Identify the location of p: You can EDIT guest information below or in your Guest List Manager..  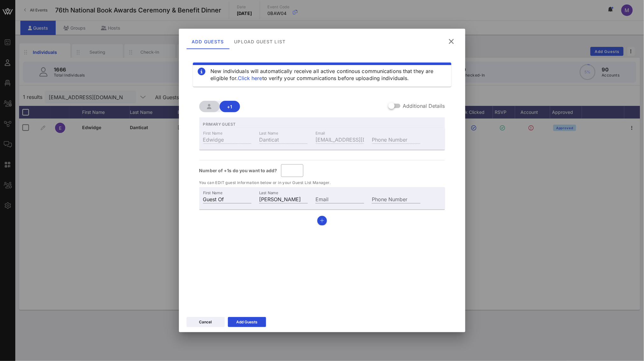
(322, 183).